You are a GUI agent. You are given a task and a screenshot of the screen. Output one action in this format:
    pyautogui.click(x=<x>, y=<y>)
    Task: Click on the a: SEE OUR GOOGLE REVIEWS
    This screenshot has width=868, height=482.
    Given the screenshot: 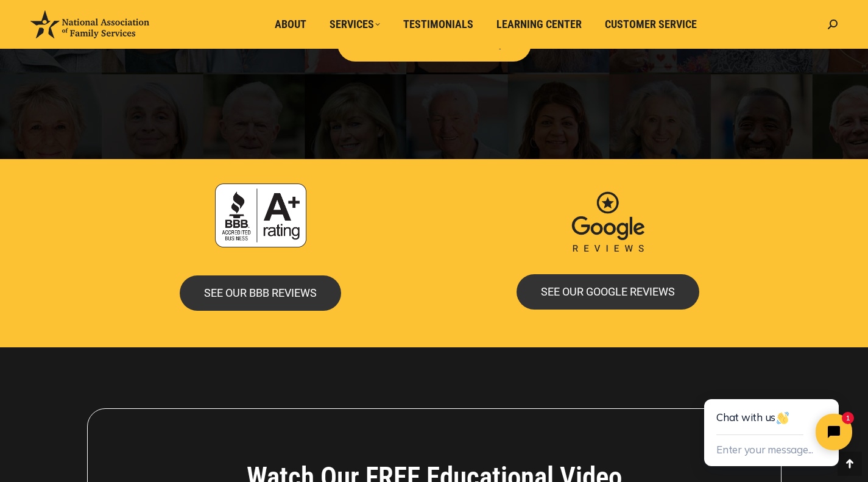 What is the action you would take?
    pyautogui.click(x=608, y=292)
    